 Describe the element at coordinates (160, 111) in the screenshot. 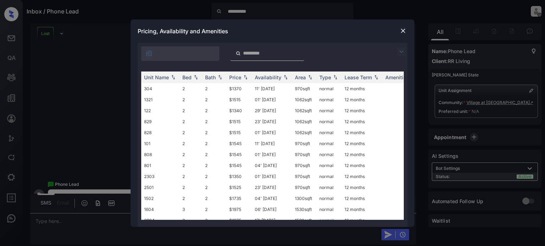

I see `td: 122` at that location.